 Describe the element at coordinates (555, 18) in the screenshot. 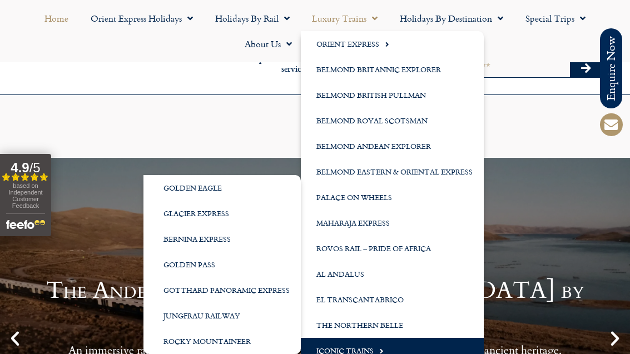

I see `a: Special Trips` at that location.